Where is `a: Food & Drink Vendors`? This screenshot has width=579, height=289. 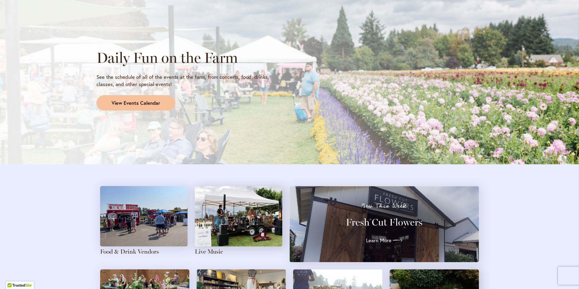 a: Food & Drink Vendors is located at coordinates (129, 251).